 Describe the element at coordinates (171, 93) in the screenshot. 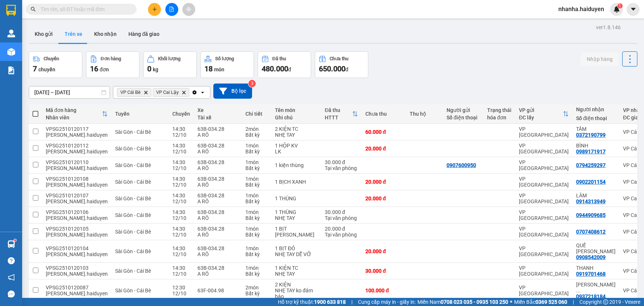

I see `span: VP Cai Lậy, close by backspace` at that location.